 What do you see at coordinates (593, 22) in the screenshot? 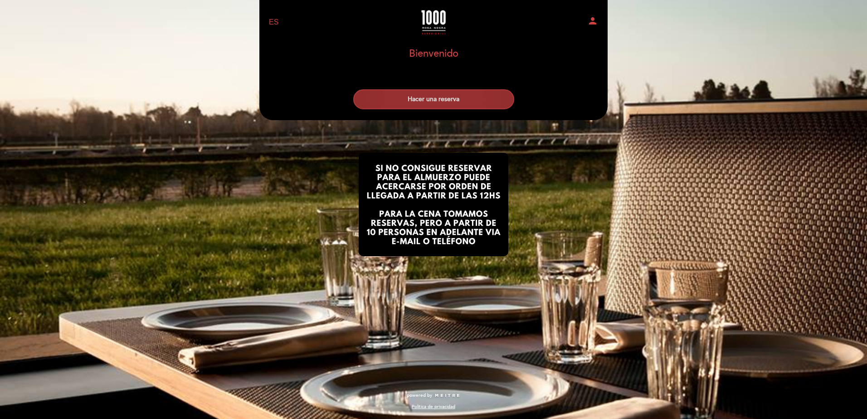
I see `button: person` at bounding box center [593, 22].